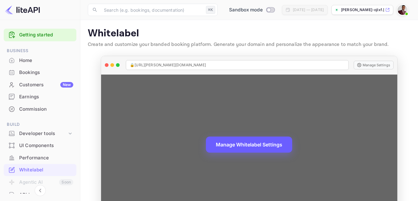 This screenshot has height=201, width=418. Describe the element at coordinates (40, 97) in the screenshot. I see `a: Earnings` at that location.